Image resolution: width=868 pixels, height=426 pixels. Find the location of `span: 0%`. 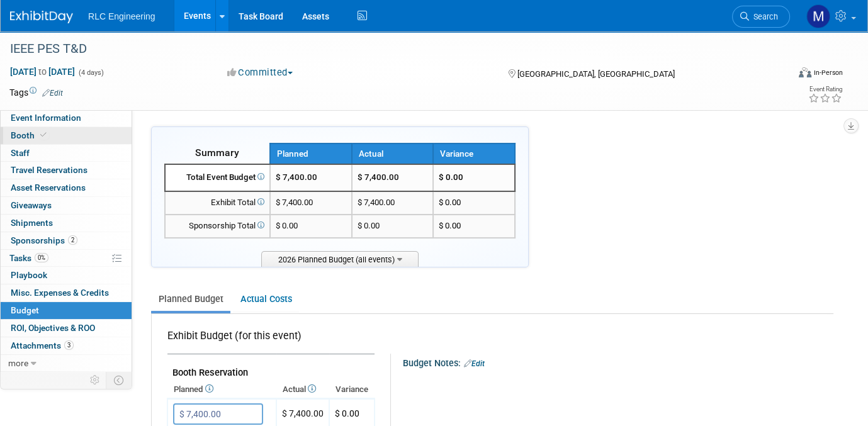

span: 0% is located at coordinates (42, 257).